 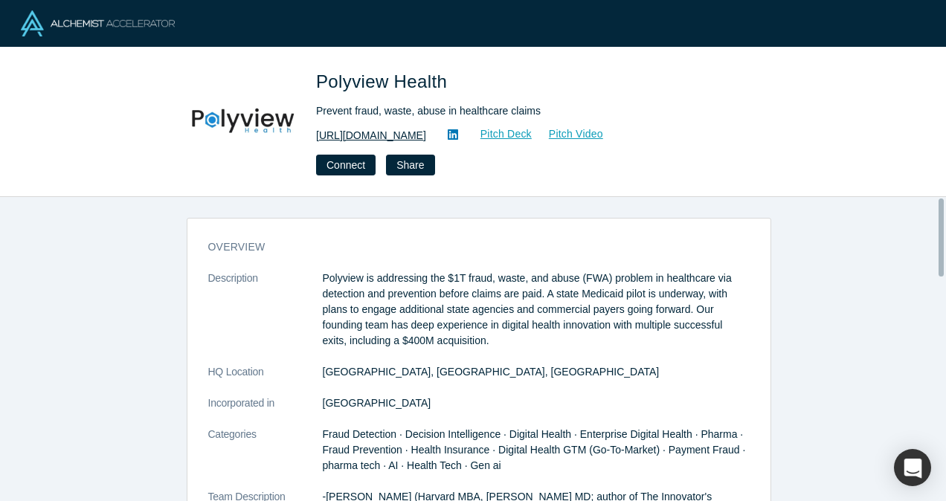 What do you see at coordinates (266, 380) in the screenshot?
I see `dt: HQ Location` at bounding box center [266, 380].